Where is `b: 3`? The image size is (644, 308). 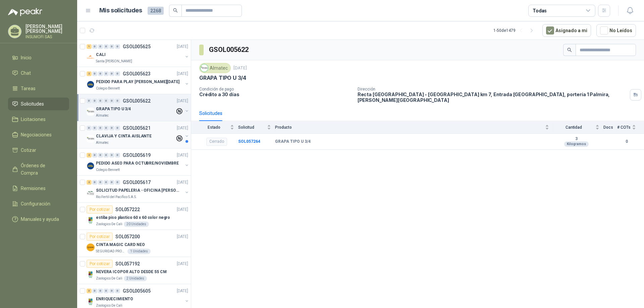 b: 3 is located at coordinates (576, 139).